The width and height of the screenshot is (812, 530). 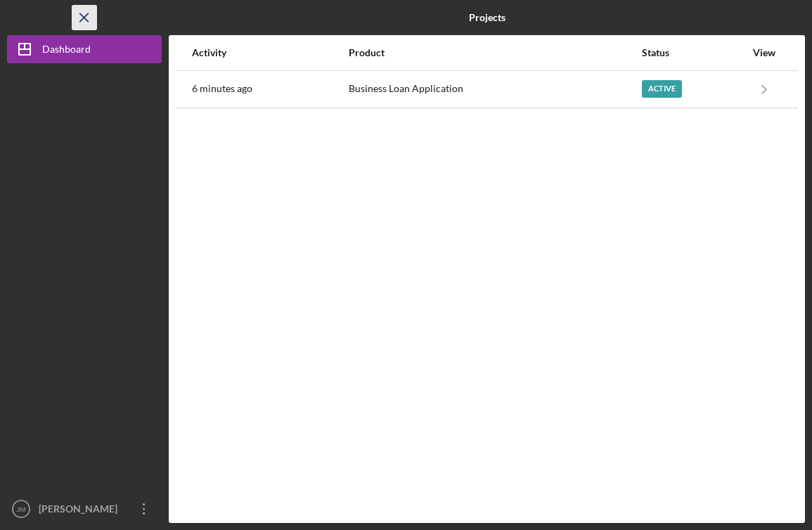 I want to click on div: Active, so click(x=662, y=89).